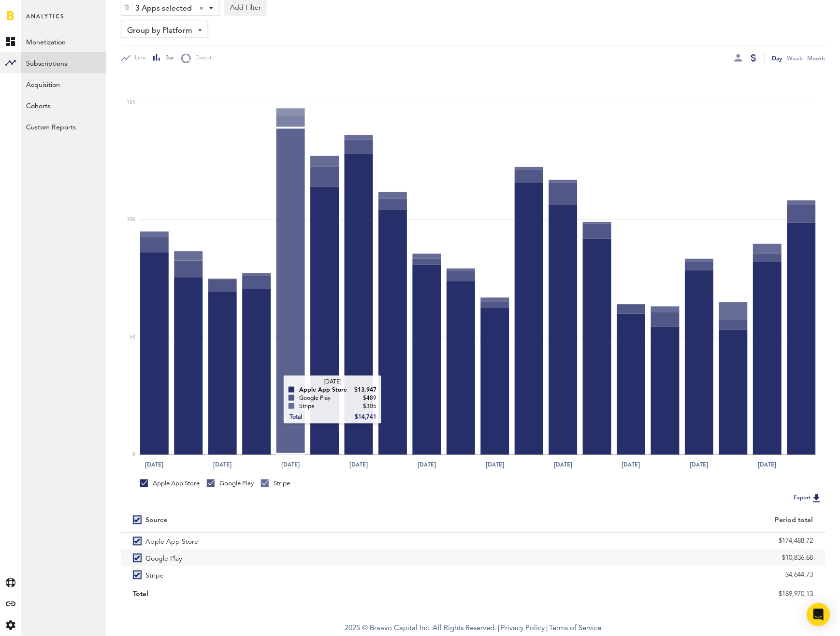  What do you see at coordinates (649, 520) in the screenshot?
I see `div: Period total` at bounding box center [649, 520].